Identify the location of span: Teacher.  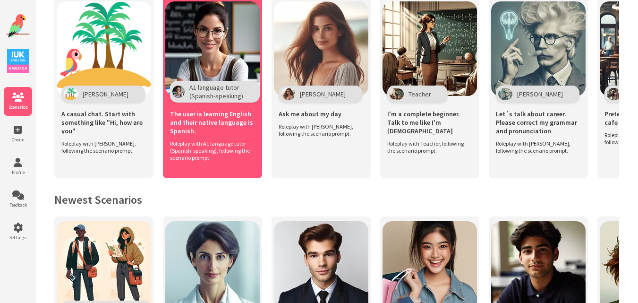
(420, 94).